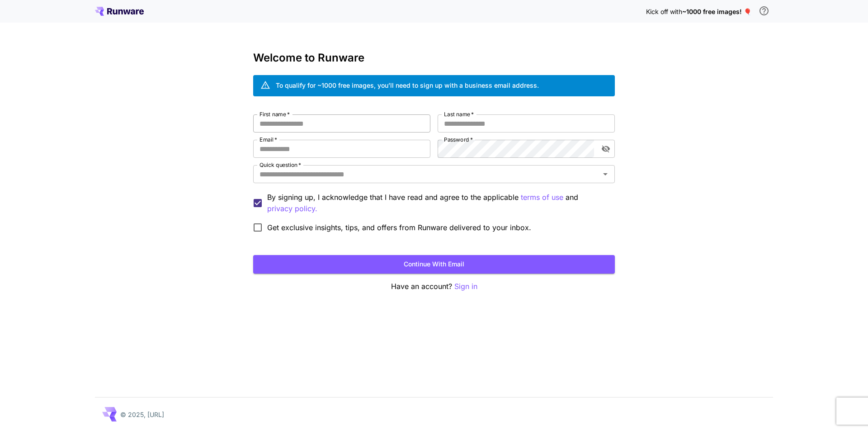  What do you see at coordinates (664, 11) in the screenshot?
I see `span: Kick off with` at bounding box center [664, 11].